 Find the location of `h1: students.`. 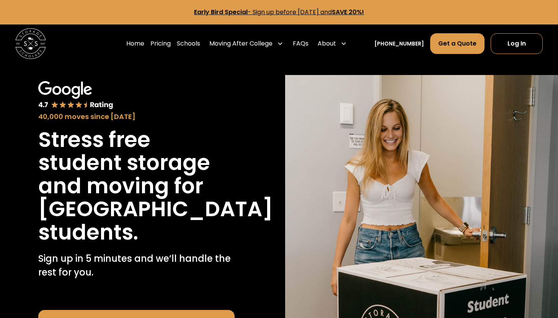

h1: students. is located at coordinates (88, 232).